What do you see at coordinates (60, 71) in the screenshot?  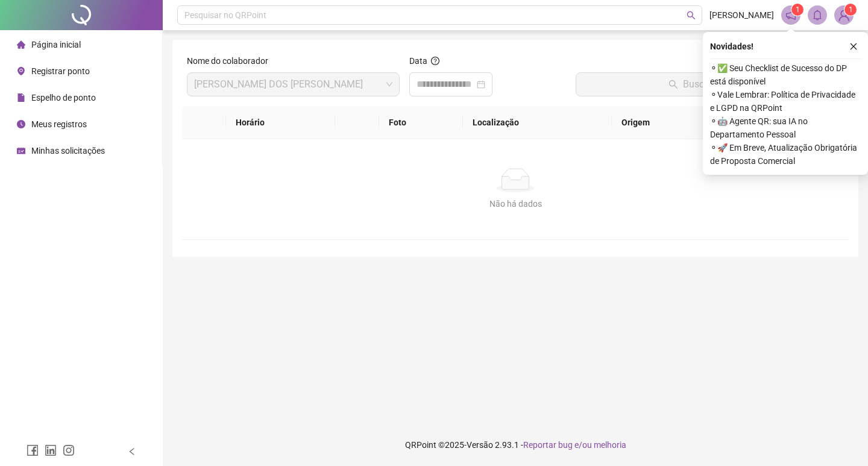 I see `span: Registrar ponto` at bounding box center [60, 71].